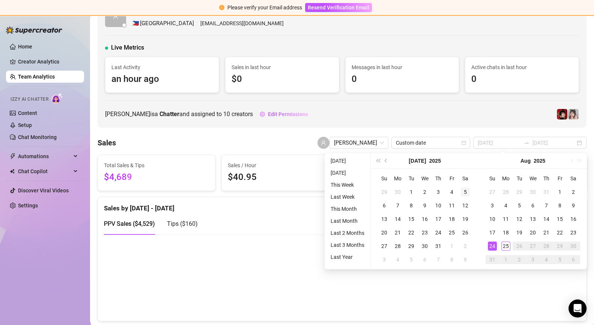 Image resolution: width=594 pixels, height=325 pixels. What do you see at coordinates (425, 205) in the screenshot?
I see `td: 2025-07-09` at bounding box center [425, 205].